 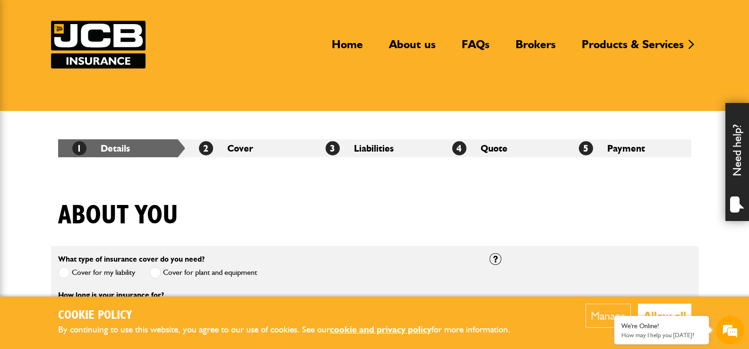 I want to click on a: cookie and privacy policy, so click(x=380, y=329).